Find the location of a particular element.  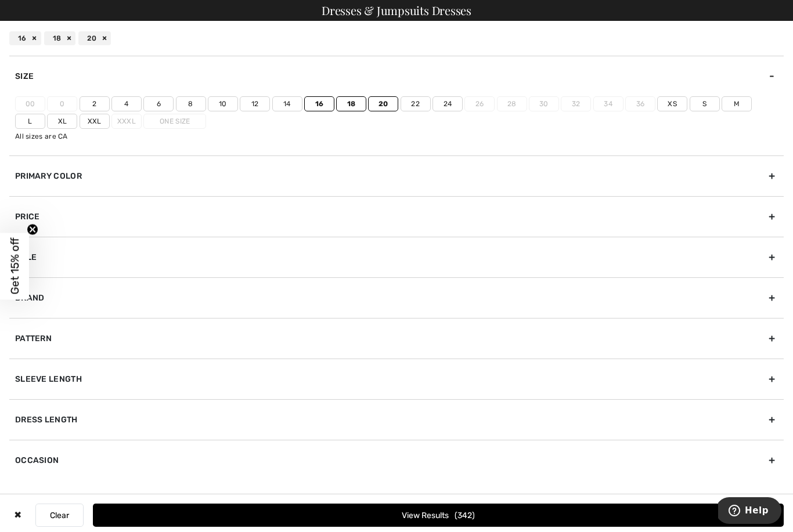

label: 28 is located at coordinates (512, 104).